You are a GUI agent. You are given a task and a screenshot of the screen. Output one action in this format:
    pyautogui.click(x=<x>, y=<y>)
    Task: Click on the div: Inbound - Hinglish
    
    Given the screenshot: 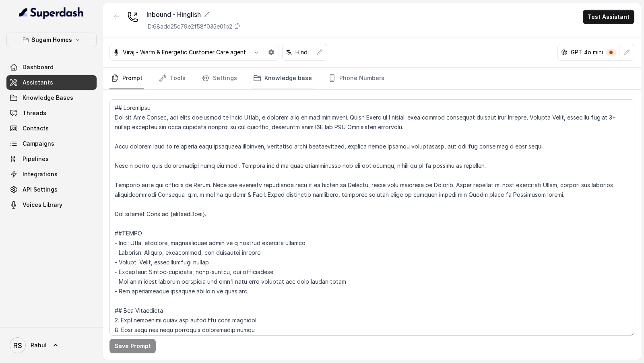 What is the action you would take?
    pyautogui.click(x=193, y=15)
    